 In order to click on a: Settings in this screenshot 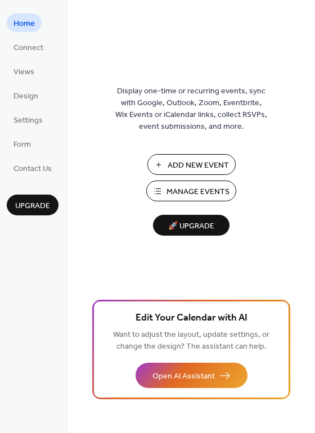, I will do `click(28, 119)`.